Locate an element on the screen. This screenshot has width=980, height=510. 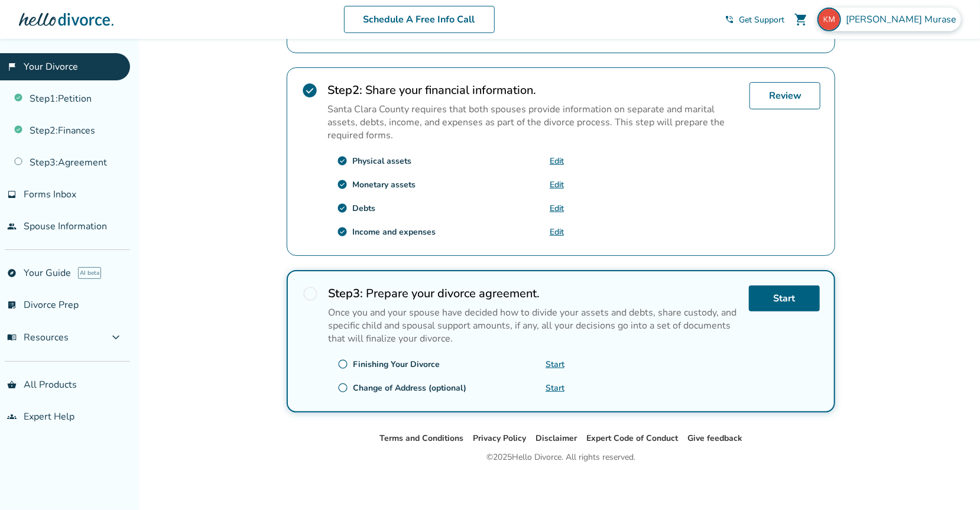
span: inbox is located at coordinates (12, 194).